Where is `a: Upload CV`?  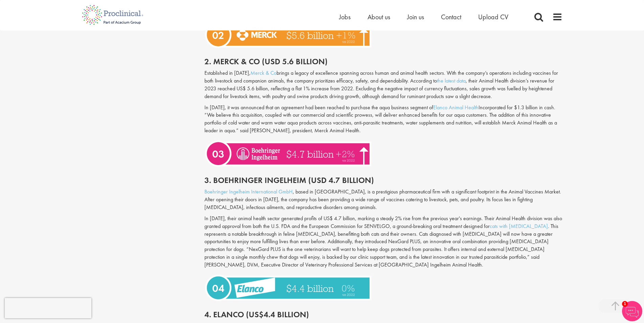 a: Upload CV is located at coordinates (493, 17).